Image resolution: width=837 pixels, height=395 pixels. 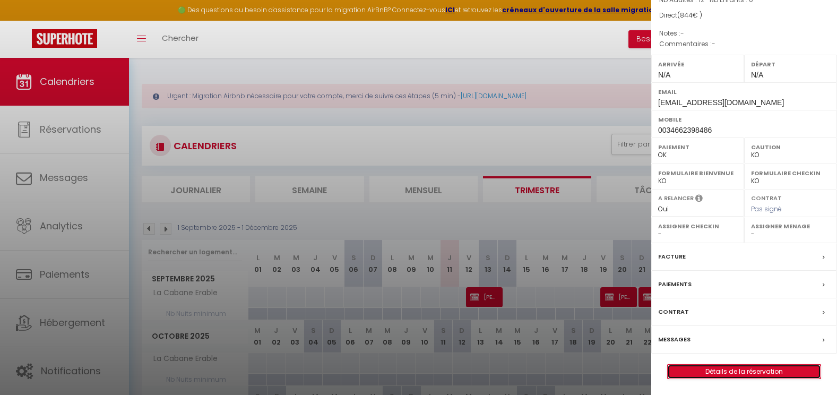 What do you see at coordinates (744, 44) in the screenshot?
I see `p: Commentaires :` at bounding box center [744, 44].